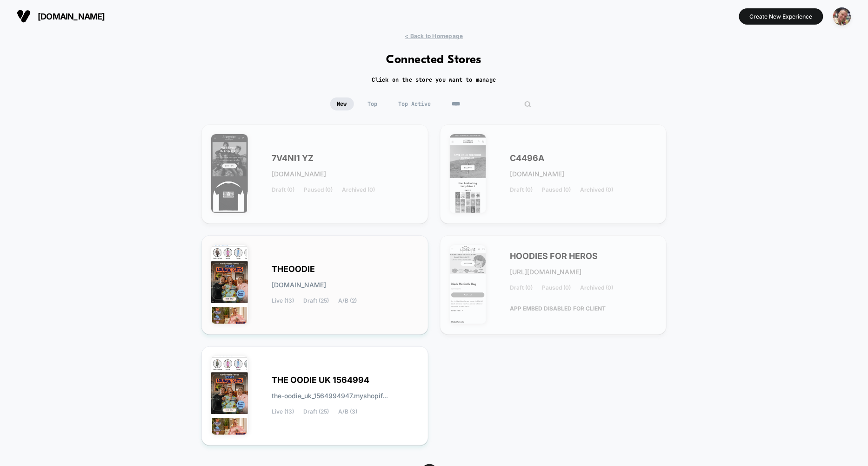  I want to click on img: HOODIES_FOR_HEROS, so click(467, 285).